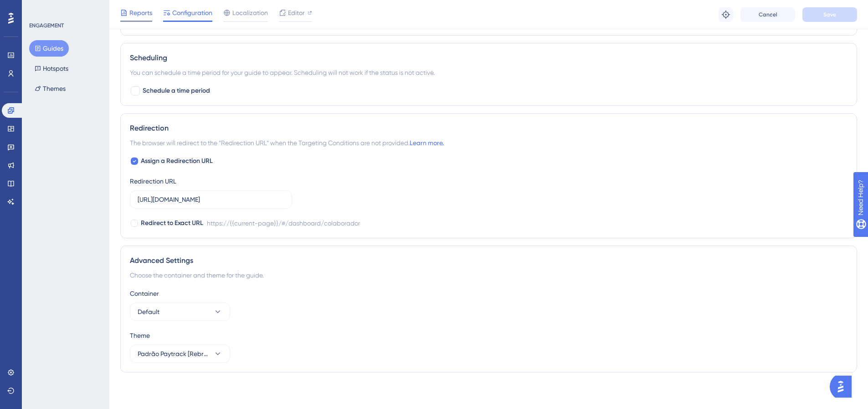 This screenshot has height=409, width=868. I want to click on span: Save, so click(830, 15).